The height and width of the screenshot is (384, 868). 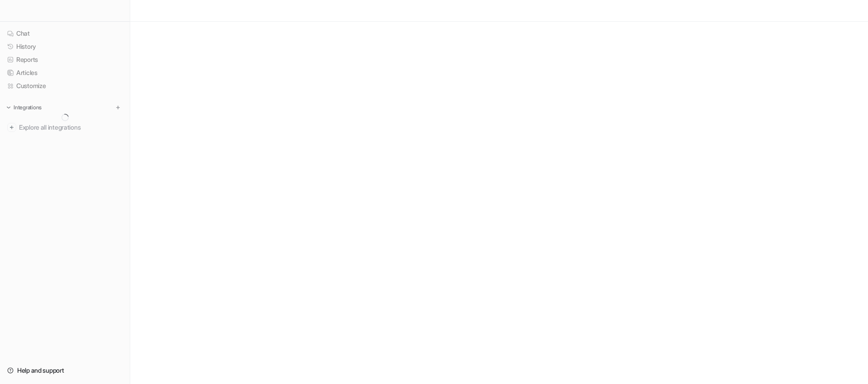 I want to click on a: Chat, so click(x=65, y=33).